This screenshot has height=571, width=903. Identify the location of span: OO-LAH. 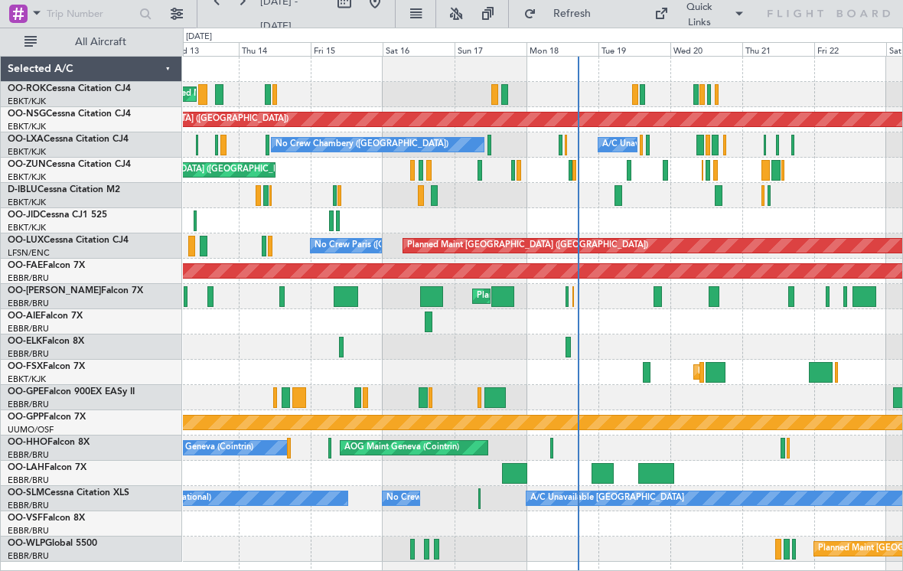
(26, 467).